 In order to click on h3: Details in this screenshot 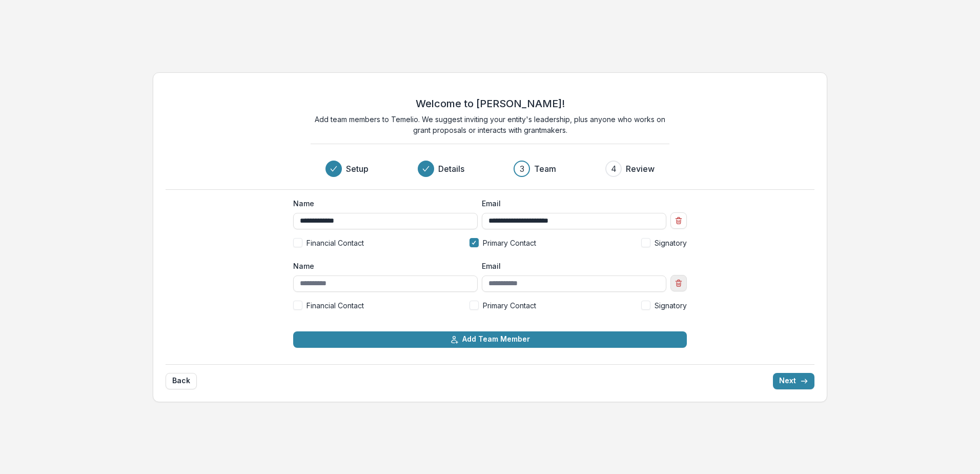, I will do `click(451, 169)`.